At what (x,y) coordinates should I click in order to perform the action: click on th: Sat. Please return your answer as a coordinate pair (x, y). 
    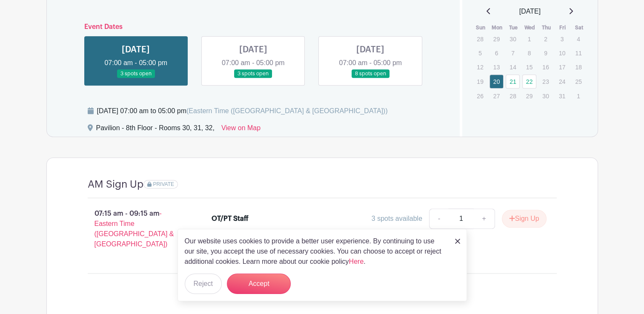
    Looking at the image, I should click on (579, 27).